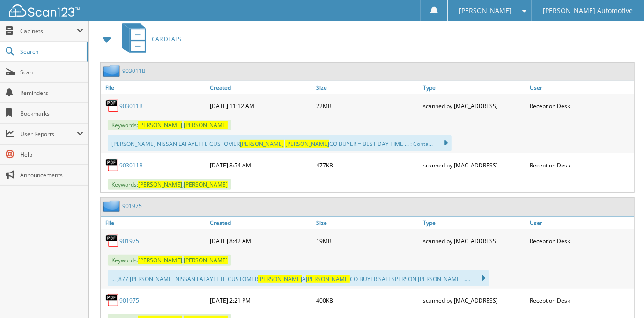  I want to click on span: CAR DEALS, so click(166, 39).